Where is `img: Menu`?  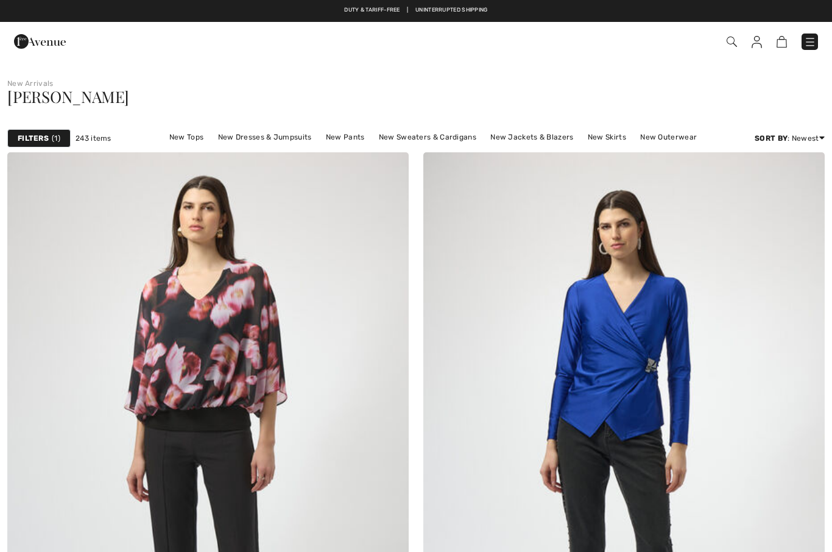
img: Menu is located at coordinates (810, 42).